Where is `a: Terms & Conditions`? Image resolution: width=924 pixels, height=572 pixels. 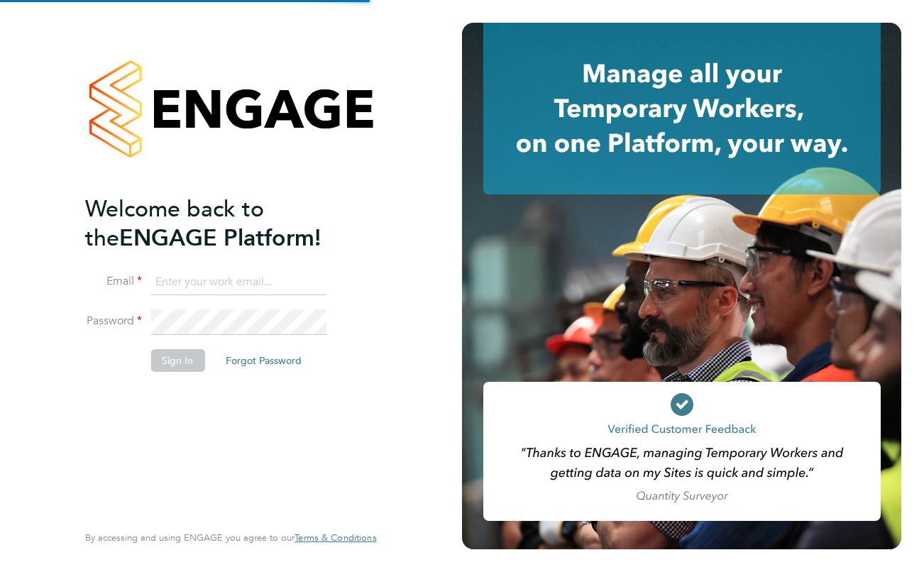 a: Terms & Conditions is located at coordinates (335, 538).